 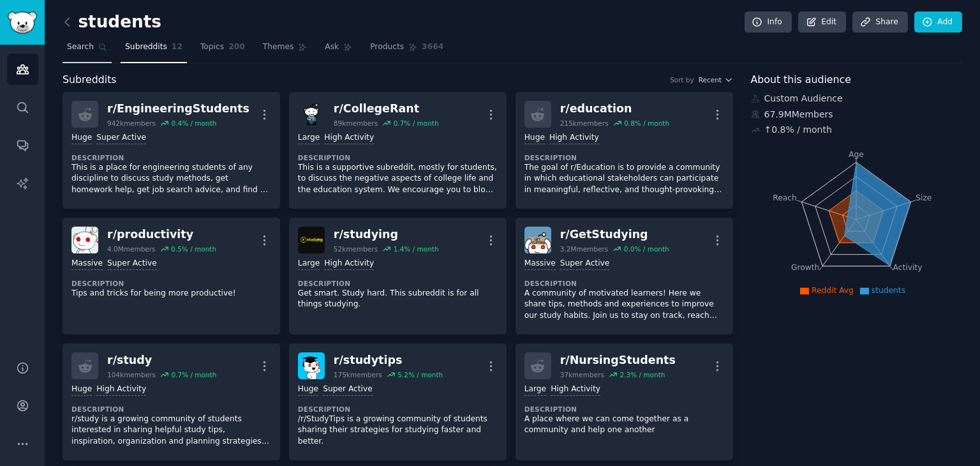 What do you see at coordinates (386, 108) in the screenshot?
I see `div: r/ CollegeRant` at bounding box center [386, 108].